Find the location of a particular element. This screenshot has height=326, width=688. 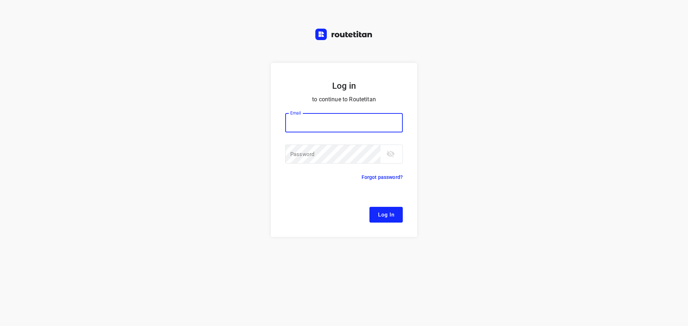

h5: Log in is located at coordinates (344, 86).